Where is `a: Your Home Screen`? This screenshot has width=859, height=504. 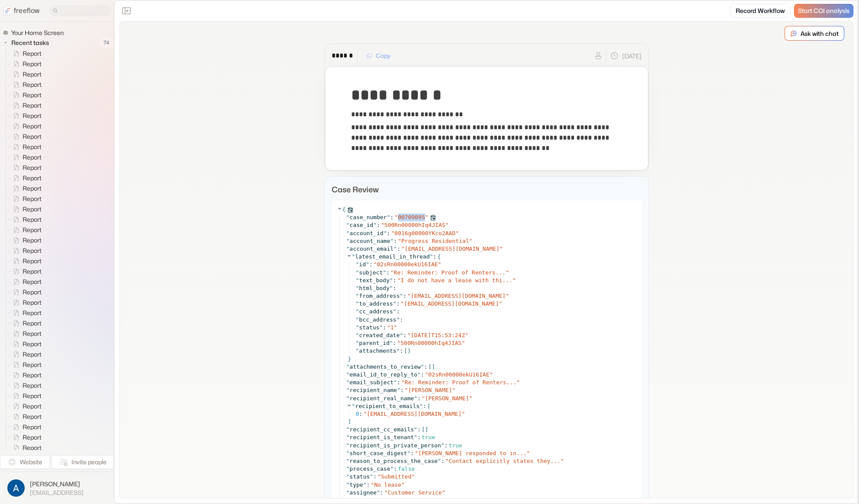
a: Your Home Screen is located at coordinates (34, 33).